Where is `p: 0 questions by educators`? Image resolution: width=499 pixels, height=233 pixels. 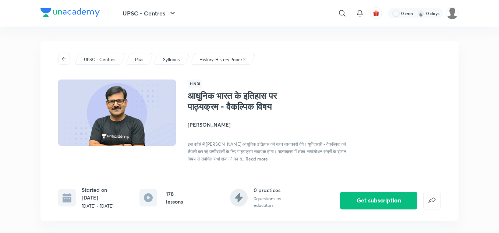
p: 0 questions by educators is located at coordinates (277, 202).